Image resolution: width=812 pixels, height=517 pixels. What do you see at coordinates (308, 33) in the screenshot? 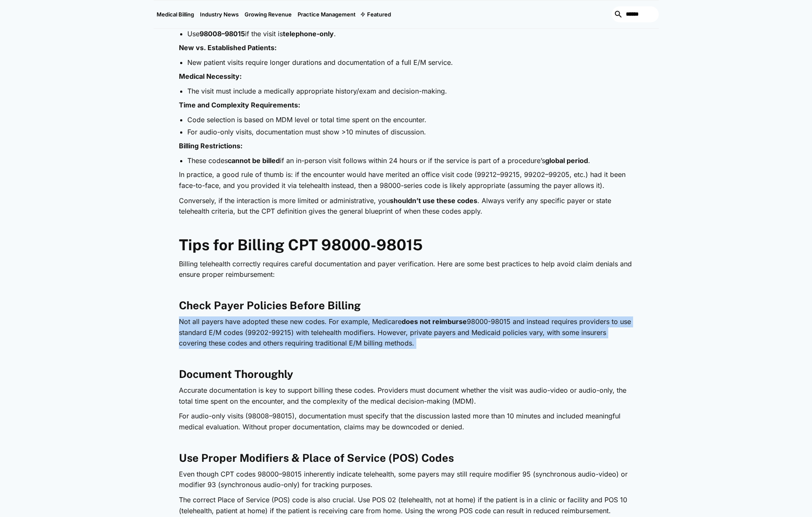
I see `strong: telephone-only` at bounding box center [308, 33].